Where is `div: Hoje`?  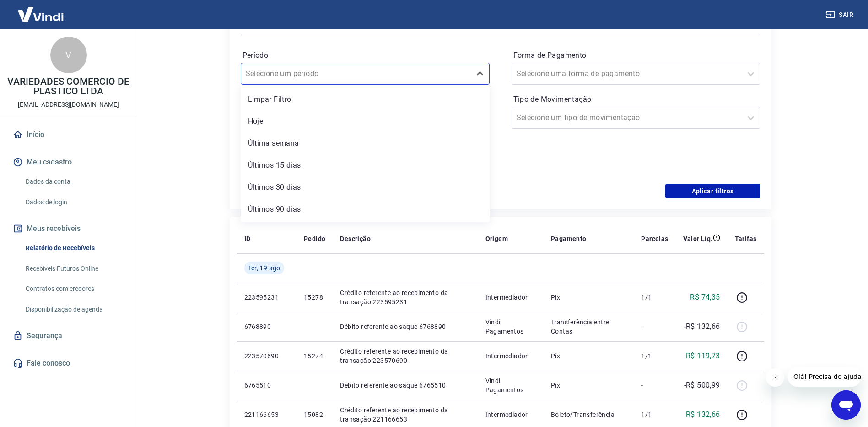
div: Hoje is located at coordinates (365, 122).